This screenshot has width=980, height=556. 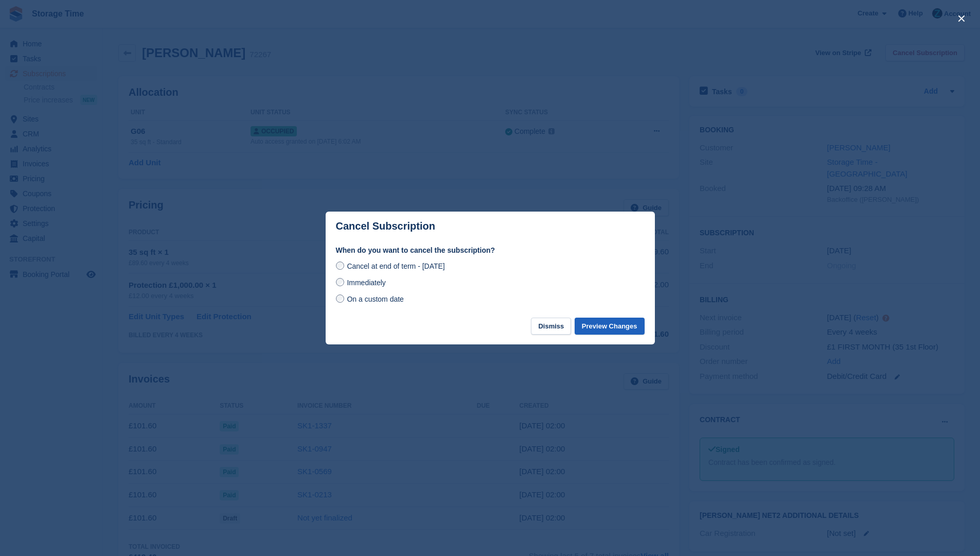 I want to click on button: Preview Changes, so click(x=610, y=326).